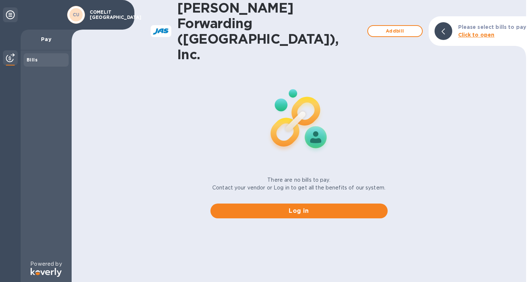 This screenshot has width=532, height=282. What do you see at coordinates (299, 184) in the screenshot?
I see `p: There are no bills to pay. Contact your vendor or Log in to get all the benefits of our system.` at bounding box center [299, 184].